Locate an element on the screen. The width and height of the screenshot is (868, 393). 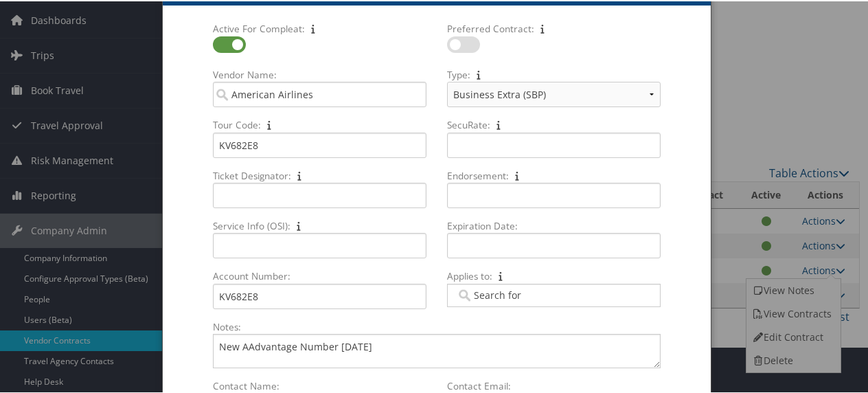
label: Vendor Name: is located at coordinates (319, 74).